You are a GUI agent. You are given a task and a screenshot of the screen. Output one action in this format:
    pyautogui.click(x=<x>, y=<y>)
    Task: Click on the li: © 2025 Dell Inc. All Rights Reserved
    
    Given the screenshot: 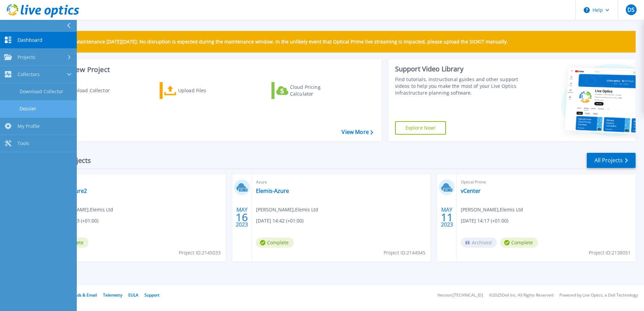 What is the action you would take?
    pyautogui.click(x=521, y=295)
    